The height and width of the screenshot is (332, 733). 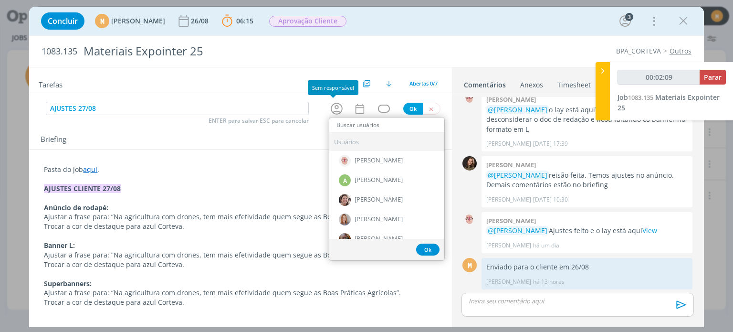 I want to click on button: 06:15, so click(x=238, y=21).